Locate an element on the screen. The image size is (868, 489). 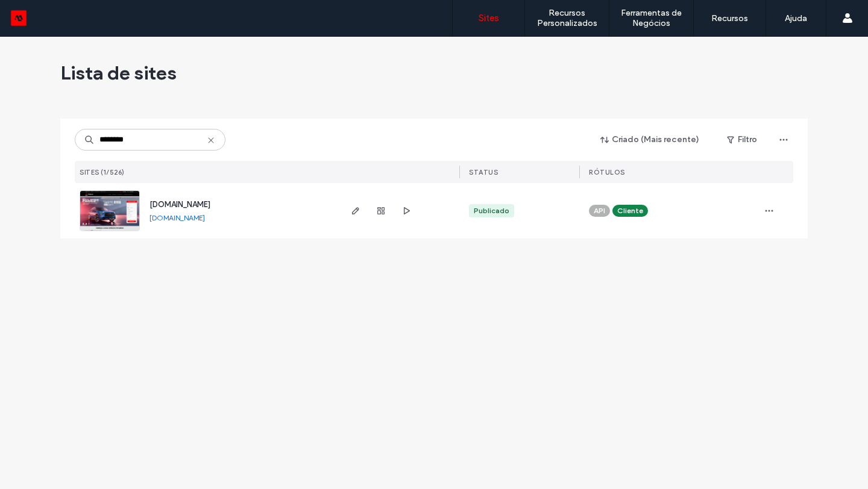
label: Recursos is located at coordinates (729, 18).